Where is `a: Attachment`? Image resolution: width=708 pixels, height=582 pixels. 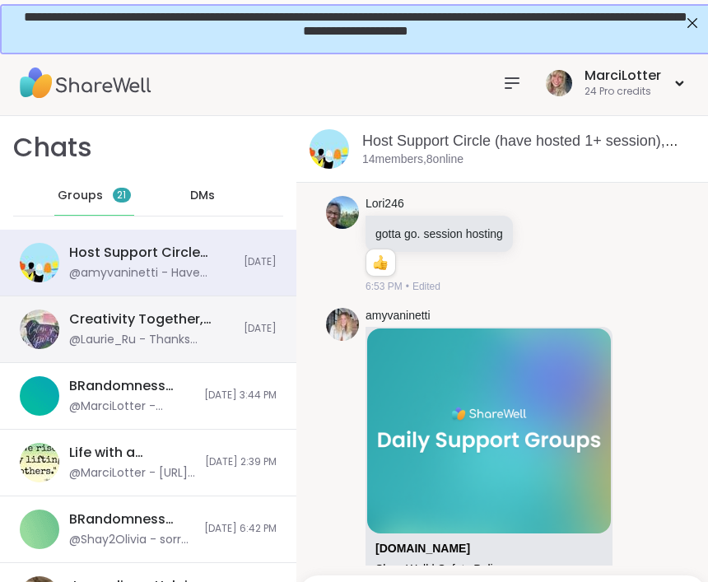 a: Attachment is located at coordinates (422, 548).